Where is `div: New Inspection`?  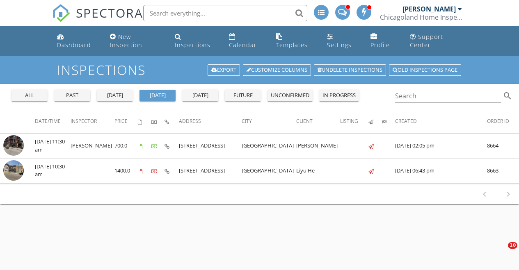
div: New Inspection is located at coordinates (126, 41).